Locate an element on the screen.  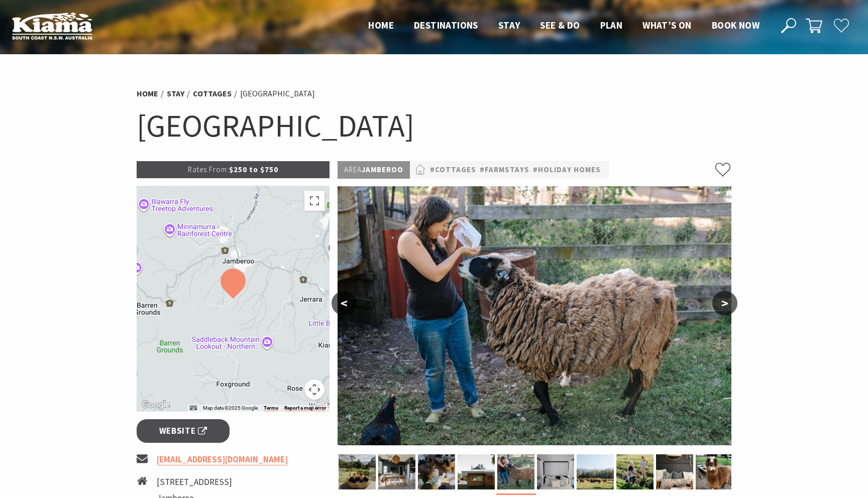
span: Area is located at coordinates (353, 169).